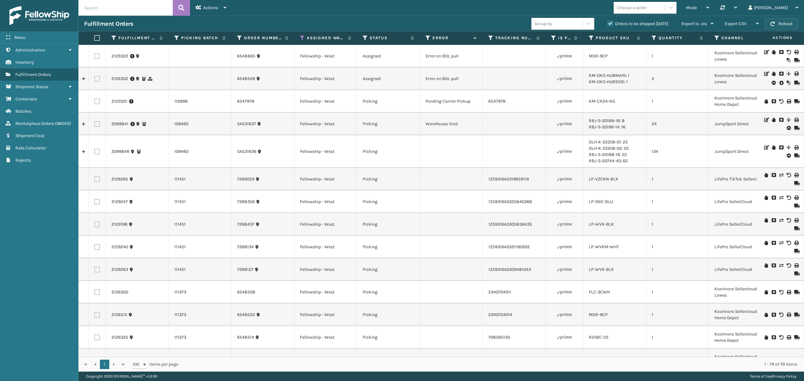 The image size is (804, 381). What do you see at coordinates (246, 56) in the screenshot?
I see `a: 6548865` at bounding box center [246, 56].